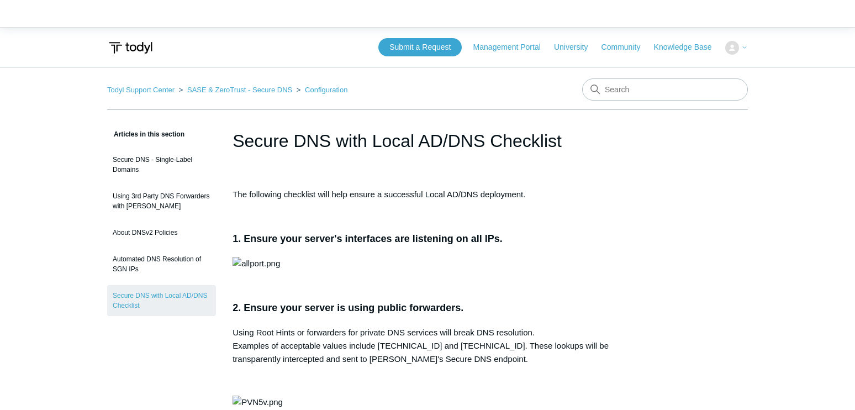 The width and height of the screenshot is (855, 410). I want to click on li: SASE & ZeroTrust - Secure DNS, so click(235, 89).